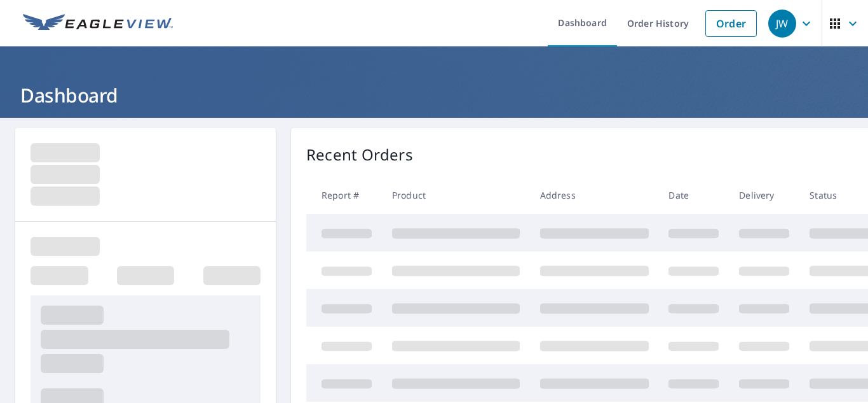  Describe the element at coordinates (783, 23) in the screenshot. I see `div: JW` at that location.